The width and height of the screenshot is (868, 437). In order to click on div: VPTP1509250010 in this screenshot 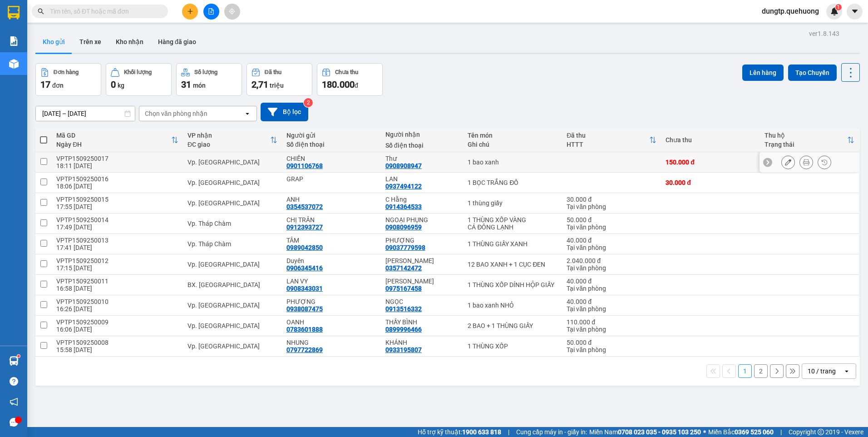, I will do `click(117, 301)`.